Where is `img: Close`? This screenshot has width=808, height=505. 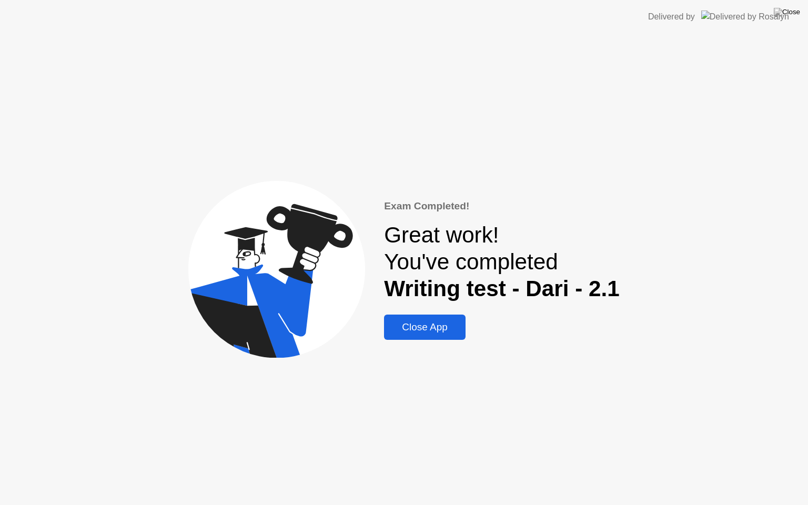 img: Close is located at coordinates (787, 12).